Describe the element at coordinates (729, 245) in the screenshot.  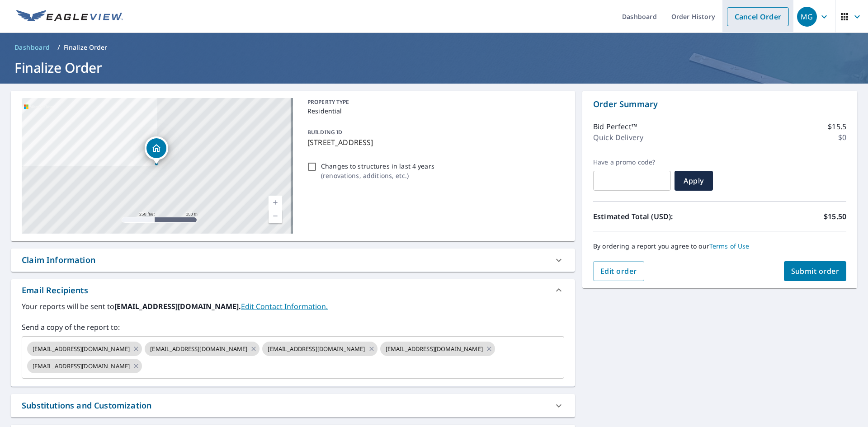
I see `a: Terms of Use` at that location.